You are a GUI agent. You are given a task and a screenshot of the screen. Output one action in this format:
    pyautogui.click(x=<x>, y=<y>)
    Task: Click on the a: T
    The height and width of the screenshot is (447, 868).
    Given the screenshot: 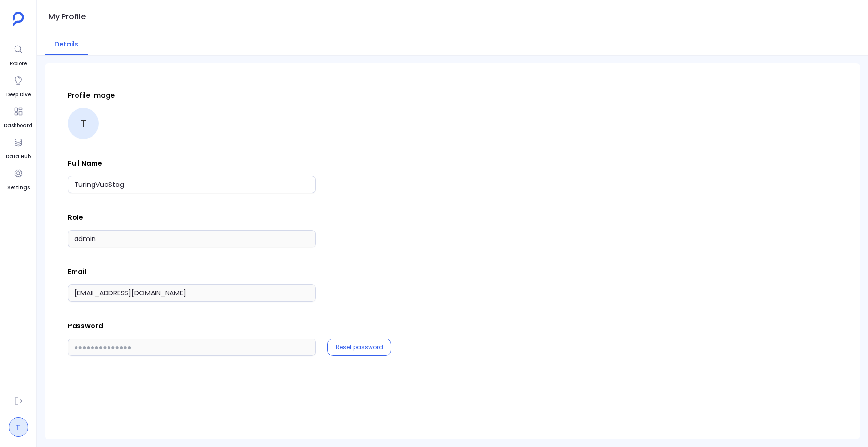 What is the action you would take?
    pyautogui.click(x=18, y=427)
    